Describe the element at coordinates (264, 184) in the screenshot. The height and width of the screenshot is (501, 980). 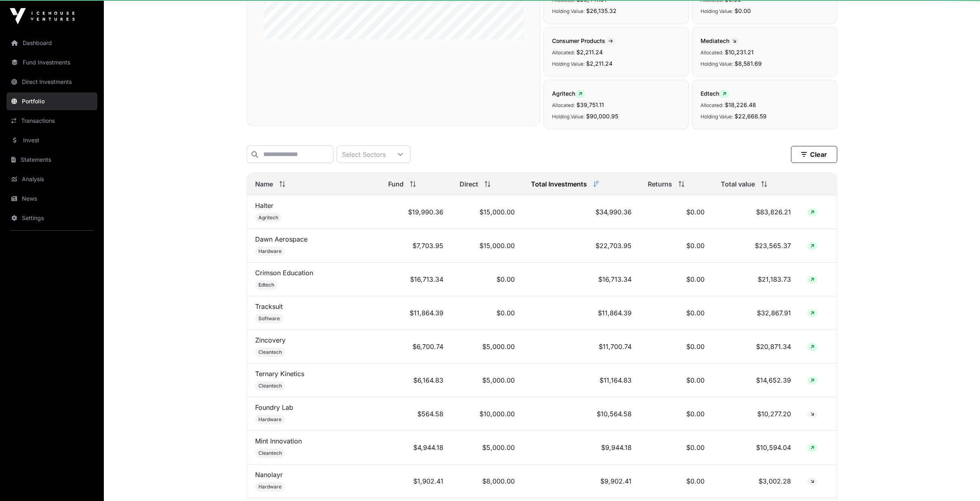
I see `span: Name` at that location.